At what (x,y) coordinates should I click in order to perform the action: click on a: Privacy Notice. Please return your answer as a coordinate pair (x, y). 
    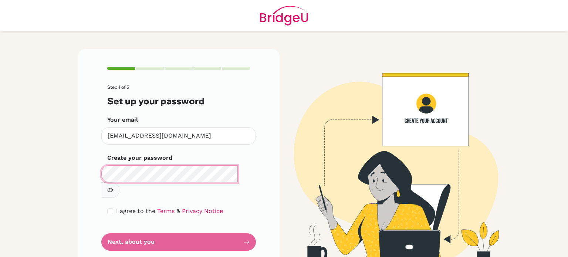
    Looking at the image, I should click on (202, 211).